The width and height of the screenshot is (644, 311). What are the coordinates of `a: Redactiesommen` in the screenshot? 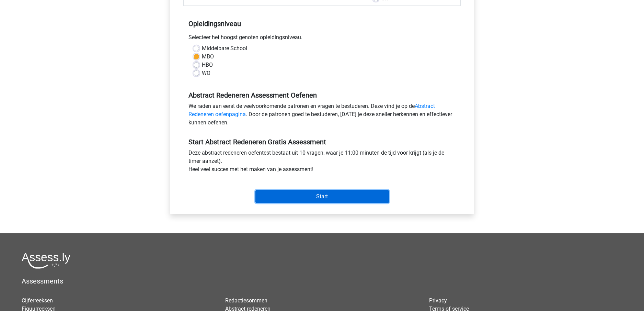 It's located at (246, 301).